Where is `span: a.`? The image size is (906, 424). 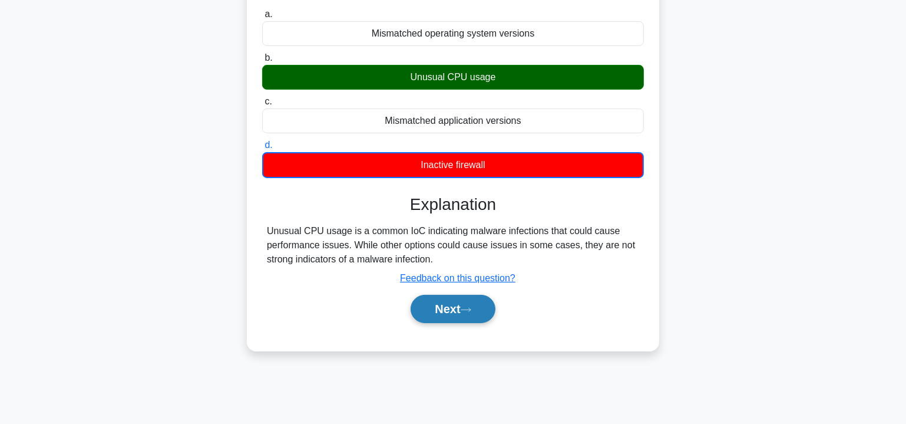 span: a. is located at coordinates (268, 14).